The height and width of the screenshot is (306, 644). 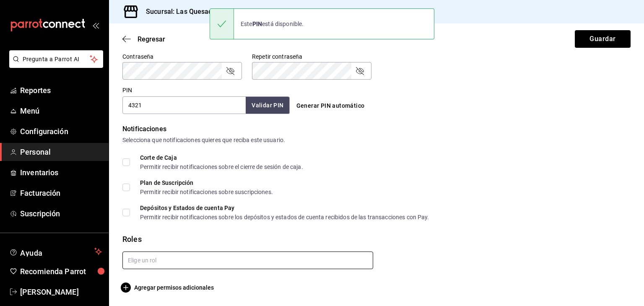 I want to click on button: Regresar, so click(x=144, y=39).